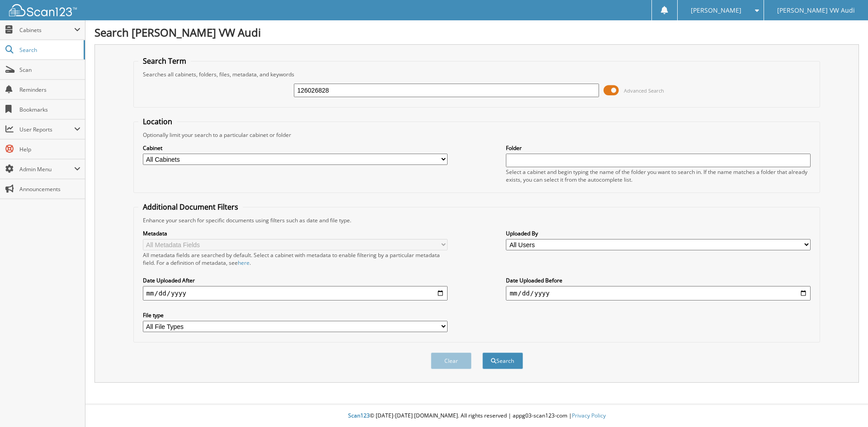  Describe the element at coordinates (477, 220) in the screenshot. I see `div: Enhance your search for specific documents using filters such as date and file type.` at that location.